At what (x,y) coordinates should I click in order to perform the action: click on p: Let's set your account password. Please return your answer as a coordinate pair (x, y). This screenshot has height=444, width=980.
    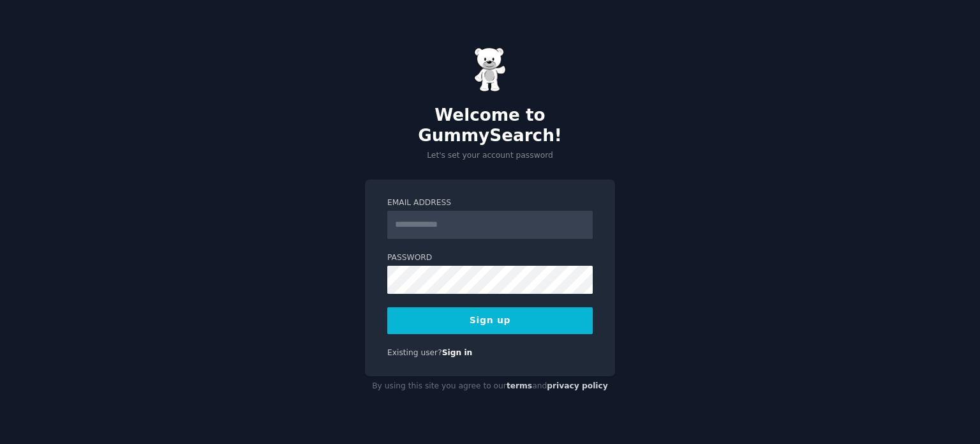
    Looking at the image, I should click on (490, 156).